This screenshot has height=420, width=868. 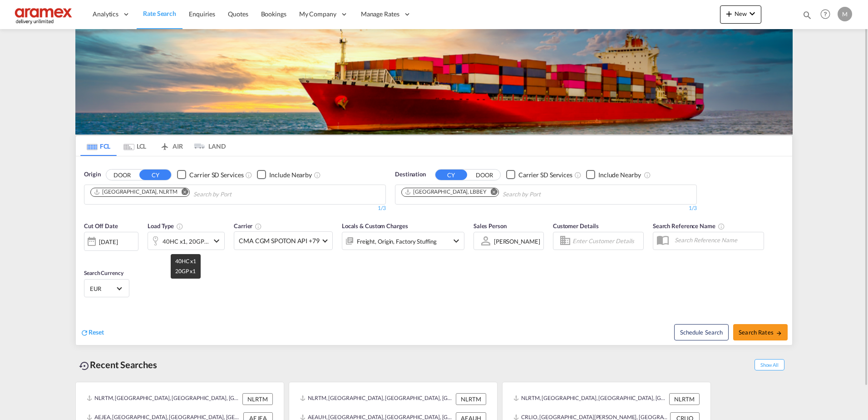 I want to click on span: My Company, so click(x=318, y=14).